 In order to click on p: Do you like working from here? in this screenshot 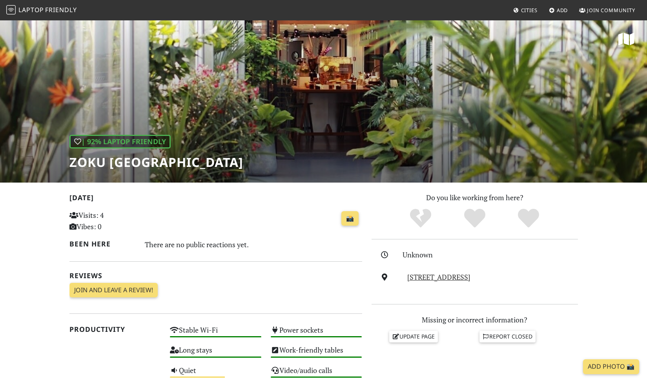, I will do `click(474, 198)`.